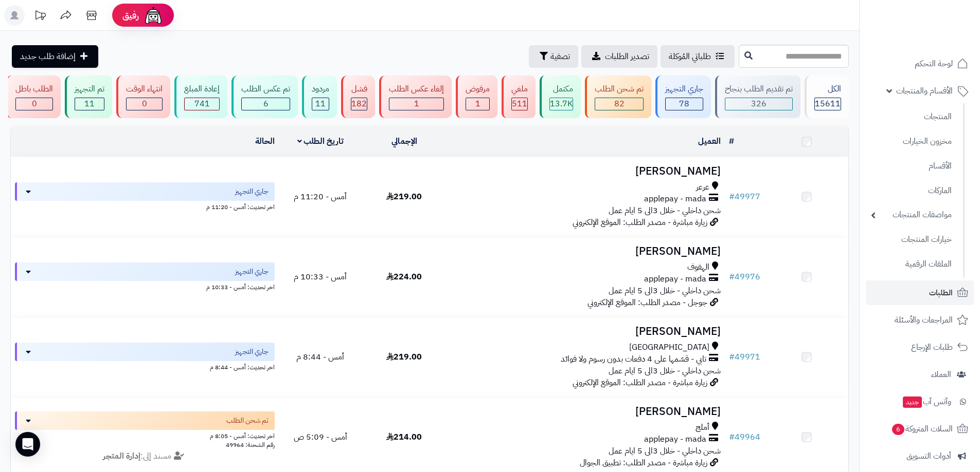 This screenshot has height=472, width=980. I want to click on a: تحديثات المنصة, so click(40, 17).